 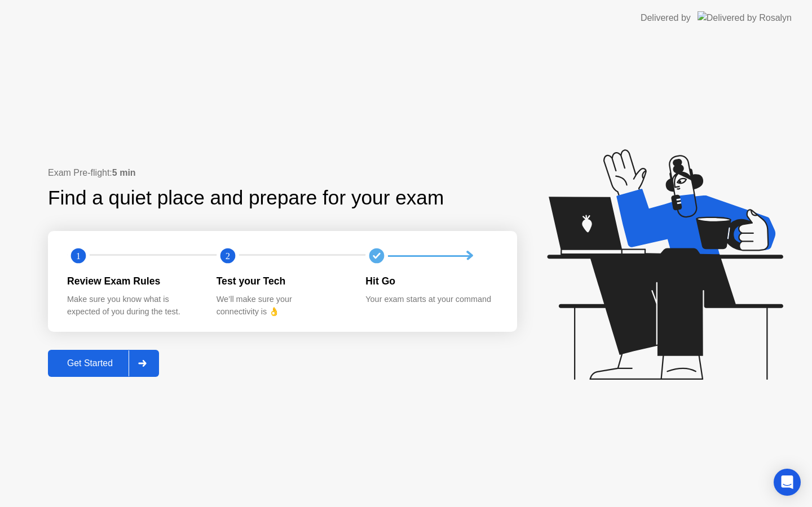 What do you see at coordinates (90, 363) in the screenshot?
I see `div: Get Started` at bounding box center [90, 363].